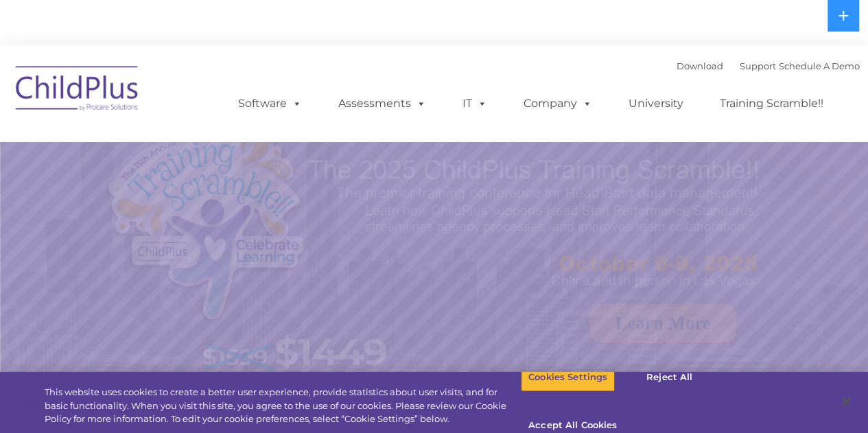  Describe the element at coordinates (669, 377) in the screenshot. I see `button: Reject All` at that location.